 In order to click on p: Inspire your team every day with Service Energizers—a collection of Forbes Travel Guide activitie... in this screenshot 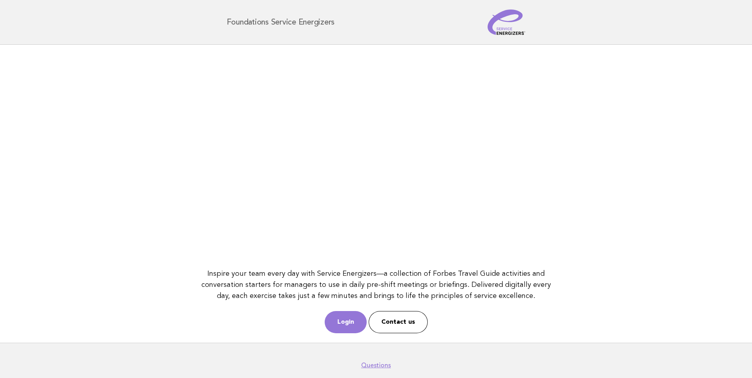, I will do `click(376, 285)`.